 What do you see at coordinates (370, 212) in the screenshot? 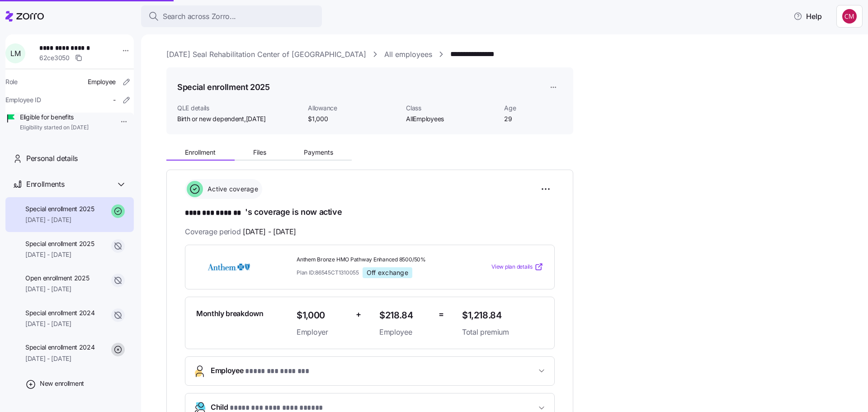
I see `h1: 's coverage is now active` at bounding box center [370, 212].